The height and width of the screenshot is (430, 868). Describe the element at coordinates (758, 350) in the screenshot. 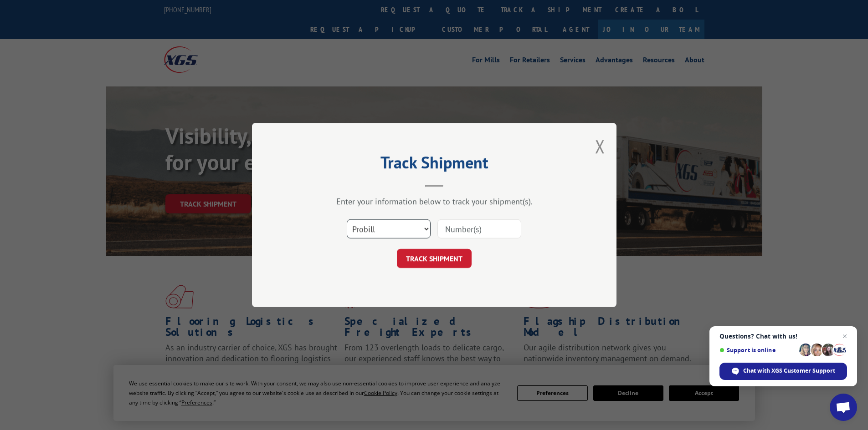

I see `span: Support is online` at that location.